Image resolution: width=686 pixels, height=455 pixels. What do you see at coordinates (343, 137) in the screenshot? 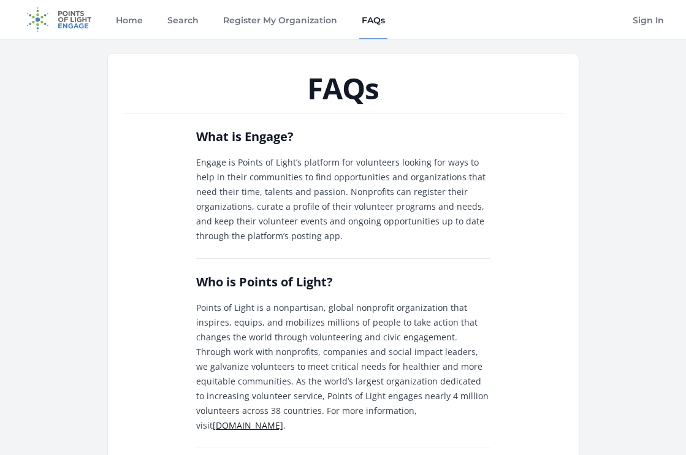
I see `h2: What is Engage?` at bounding box center [343, 137].